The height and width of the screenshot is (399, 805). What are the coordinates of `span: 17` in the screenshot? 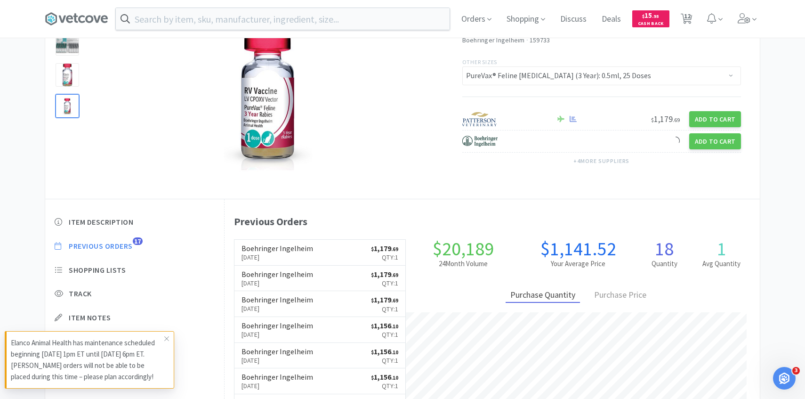 It's located at (137, 241).